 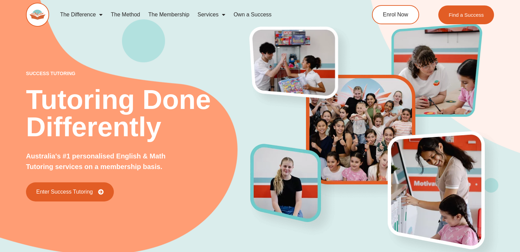 I want to click on span: Enrol Now, so click(x=396, y=15).